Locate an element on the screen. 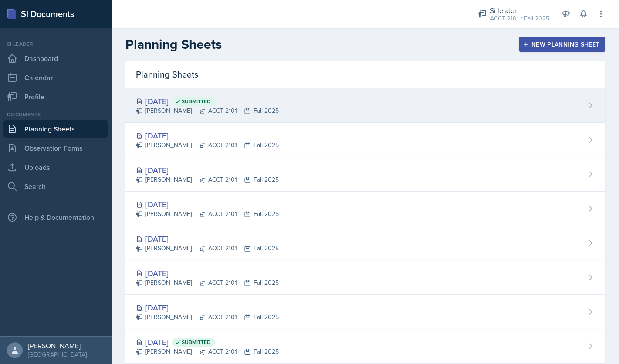 The width and height of the screenshot is (619, 364). div: Planning Sheets is located at coordinates (365, 74).